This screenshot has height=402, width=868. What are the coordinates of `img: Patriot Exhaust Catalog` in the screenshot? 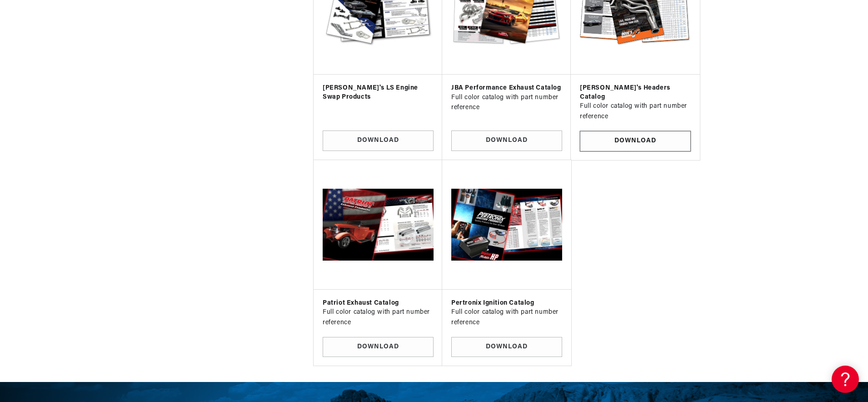 It's located at (378, 225).